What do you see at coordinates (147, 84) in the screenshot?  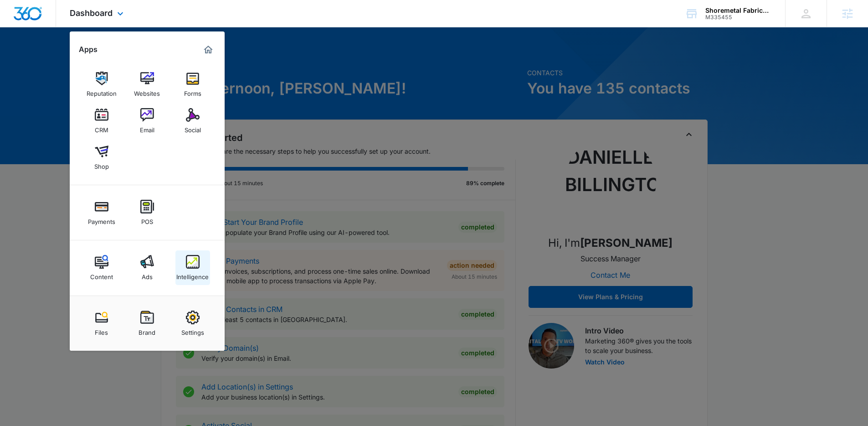 I see `a: Websites` at bounding box center [147, 84].